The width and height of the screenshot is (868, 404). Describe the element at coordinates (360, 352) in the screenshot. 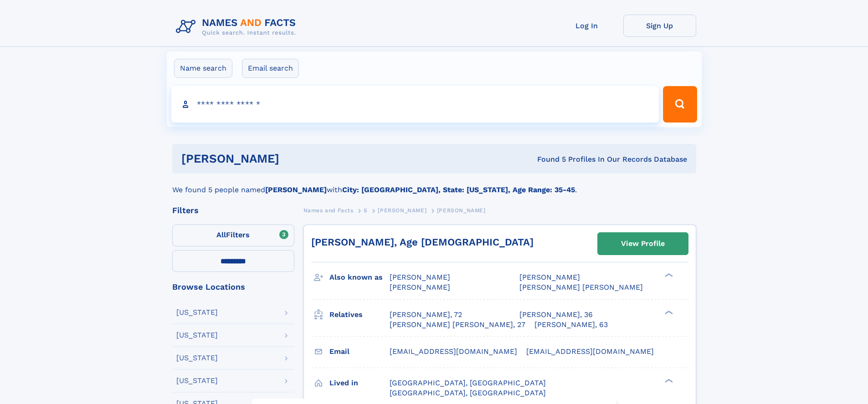

I see `h3: Email` at that location.